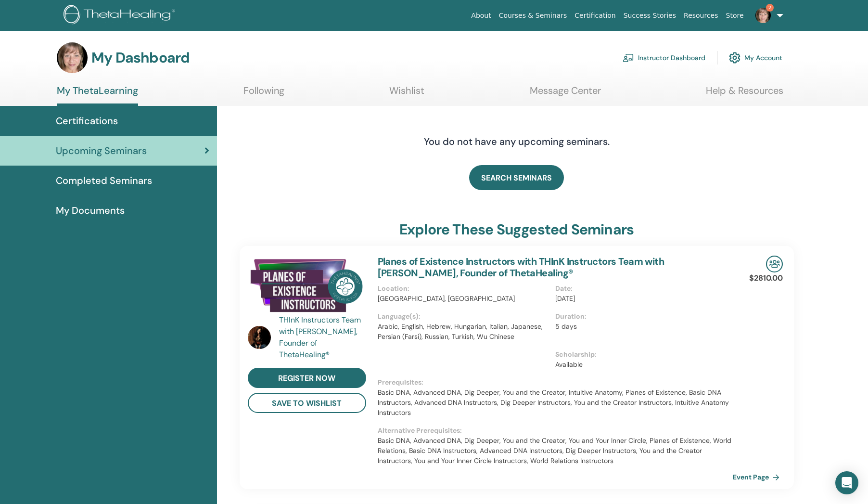 The height and width of the screenshot is (504, 868). Describe the element at coordinates (464, 332) in the screenshot. I see `p: Arabic, English, Hebrew, Hungarian, Italian, Japanese, Persian (Farsi), Russian, Turkish, Wu Chinese` at that location.